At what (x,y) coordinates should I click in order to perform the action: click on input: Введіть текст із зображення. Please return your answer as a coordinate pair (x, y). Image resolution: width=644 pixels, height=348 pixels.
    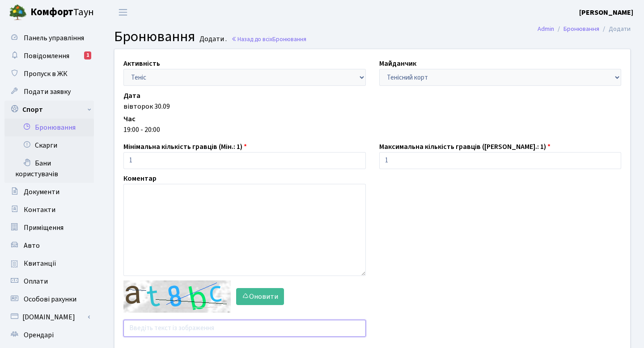
    Looking at the image, I should click on (245, 329).